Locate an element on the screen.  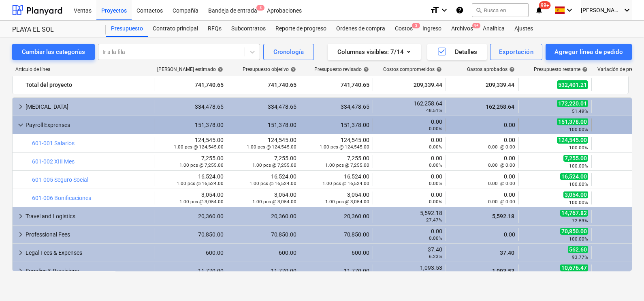
span: keyboard_arrow_down is located at coordinates (20, 125).